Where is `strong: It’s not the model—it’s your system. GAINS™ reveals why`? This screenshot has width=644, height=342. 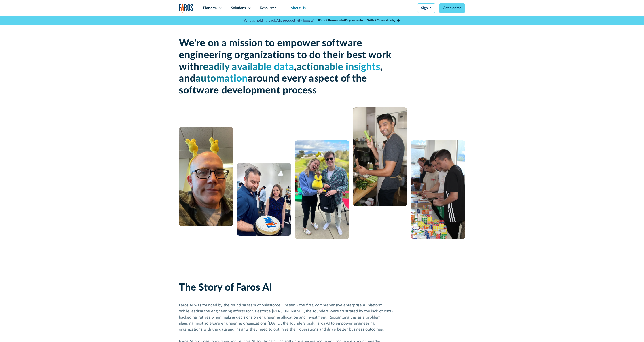
strong: It’s not the model—it’s your system. GAINS™ reveals why is located at coordinates (357, 21).